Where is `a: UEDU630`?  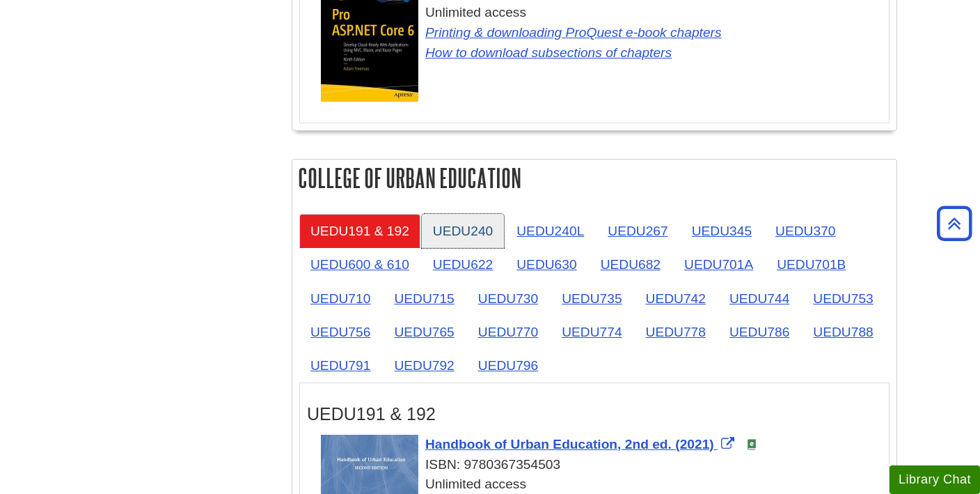 a: UEDU630 is located at coordinates (547, 264).